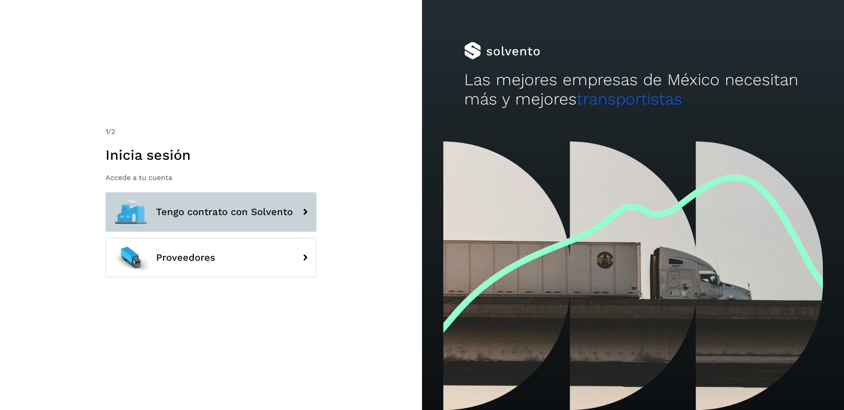  Describe the element at coordinates (211, 212) in the screenshot. I see `button: Tengo contrato con Solvento` at that location.